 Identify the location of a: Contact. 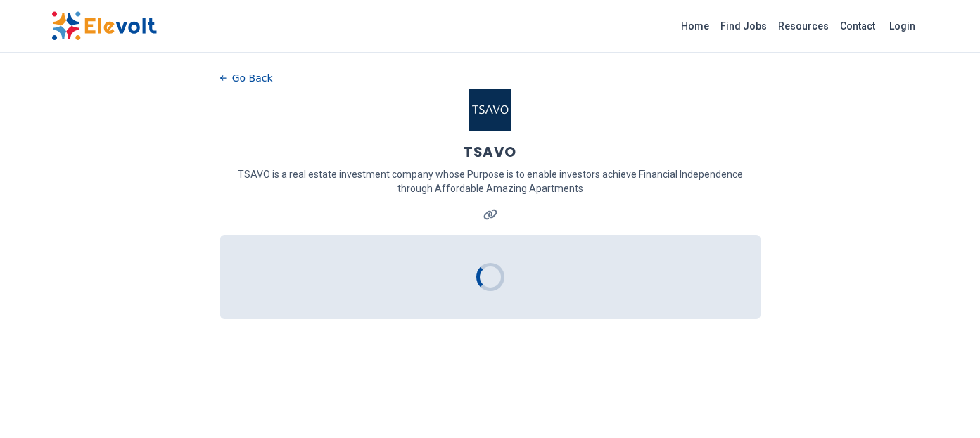
(858, 26).